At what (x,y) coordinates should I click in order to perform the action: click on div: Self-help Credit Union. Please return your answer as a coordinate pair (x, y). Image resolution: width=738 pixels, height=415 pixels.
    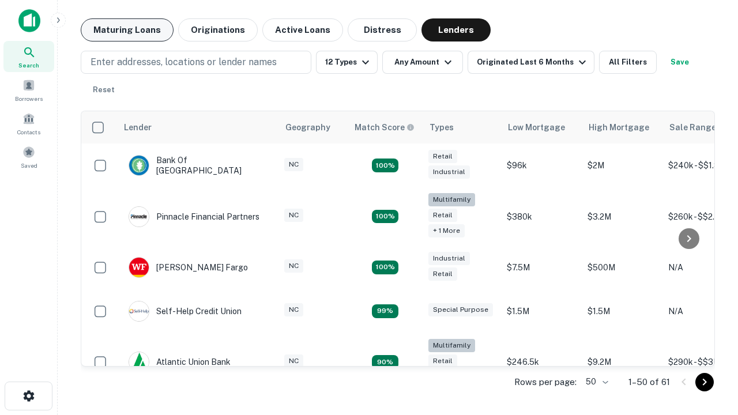
    Looking at the image, I should click on (185, 311).